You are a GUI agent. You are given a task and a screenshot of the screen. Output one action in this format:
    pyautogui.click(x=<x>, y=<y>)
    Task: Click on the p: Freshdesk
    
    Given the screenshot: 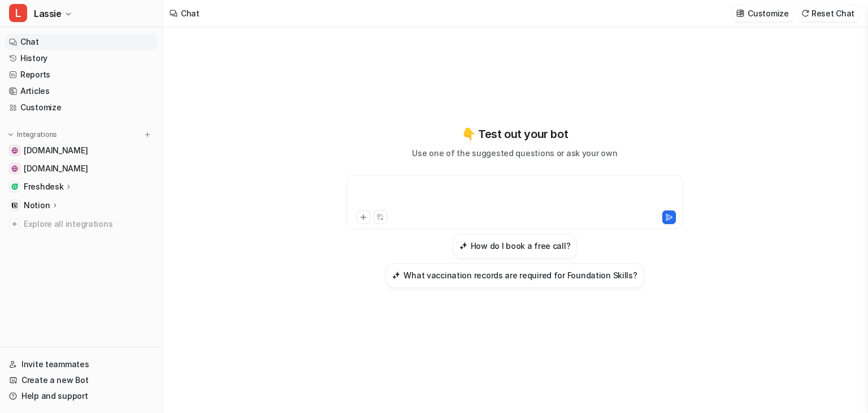 What is the action you would take?
    pyautogui.click(x=44, y=187)
    